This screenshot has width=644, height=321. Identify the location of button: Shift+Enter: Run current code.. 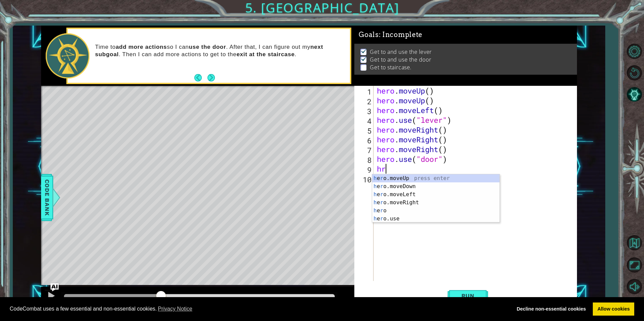
(468, 296).